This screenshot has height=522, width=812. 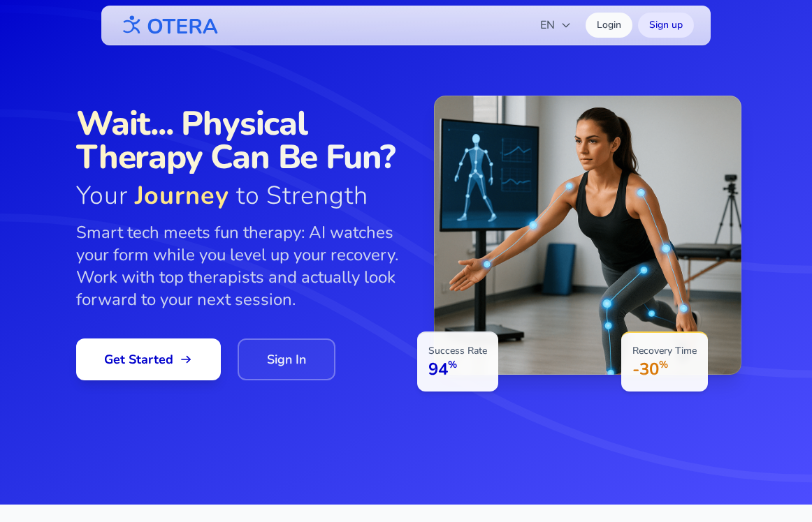 I want to click on button: EN, so click(x=556, y=25).